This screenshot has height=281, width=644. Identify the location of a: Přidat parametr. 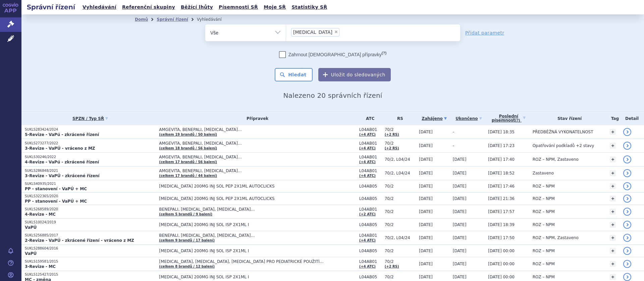
(484, 33).